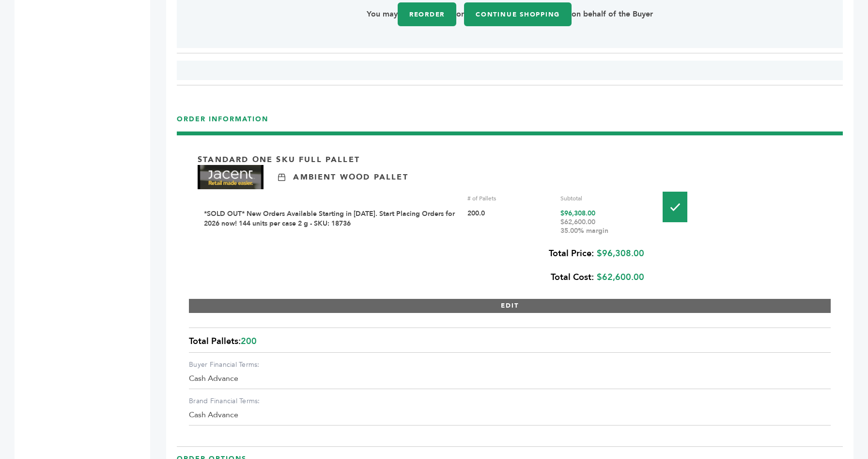  What do you see at coordinates (510, 123) in the screenshot?
I see `h3: ORDER INFORMATION` at bounding box center [510, 123].